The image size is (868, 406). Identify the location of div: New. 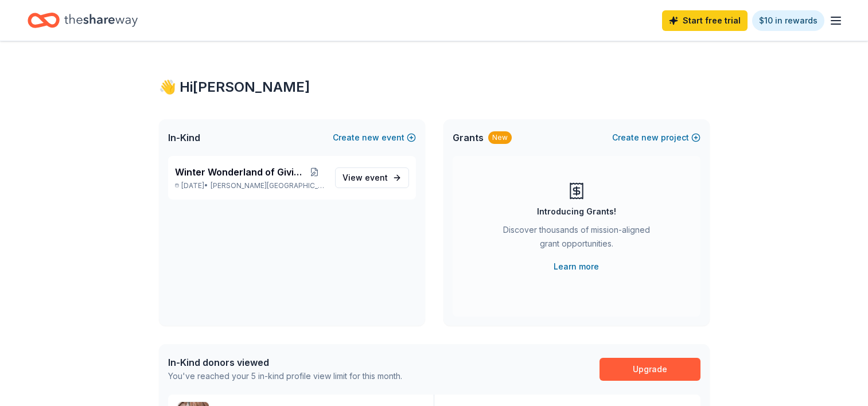
(500, 137).